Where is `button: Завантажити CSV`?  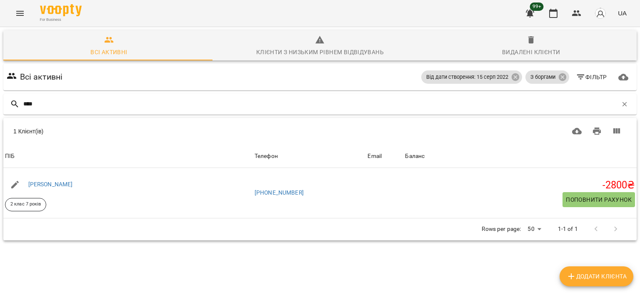
button: Завантажити CSV is located at coordinates (577, 131).